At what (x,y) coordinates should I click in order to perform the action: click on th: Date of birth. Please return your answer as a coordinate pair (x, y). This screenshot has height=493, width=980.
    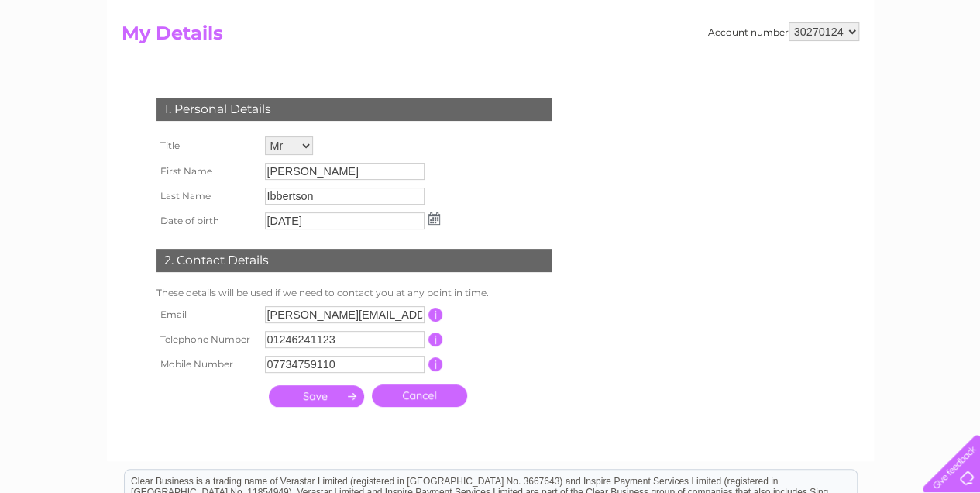
    Looking at the image, I should click on (207, 220).